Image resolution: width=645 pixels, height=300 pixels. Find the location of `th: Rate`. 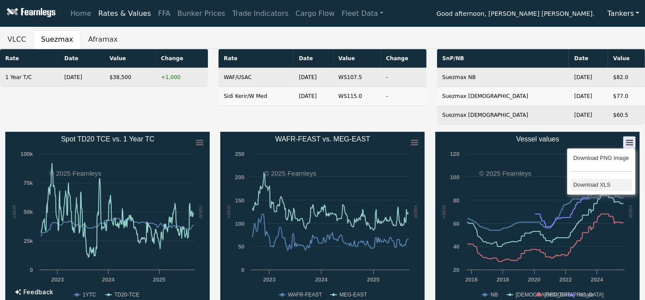

th: Rate is located at coordinates (256, 58).